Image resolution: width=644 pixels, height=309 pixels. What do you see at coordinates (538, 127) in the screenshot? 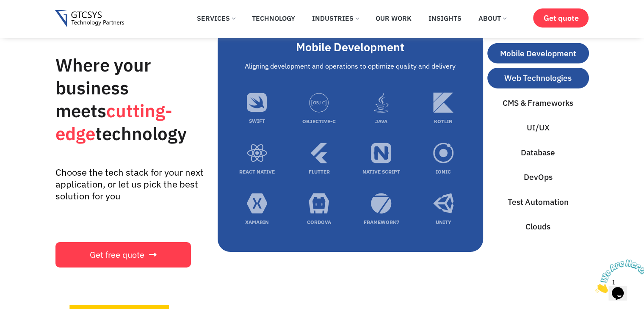
I see `span: UI/UX` at bounding box center [538, 127].